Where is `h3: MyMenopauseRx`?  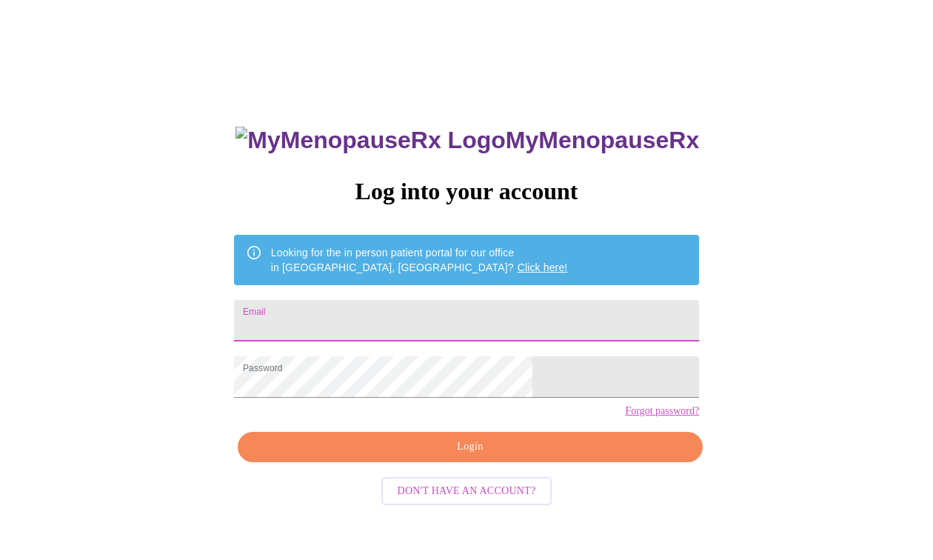
h3: MyMenopauseRx is located at coordinates (467, 140).